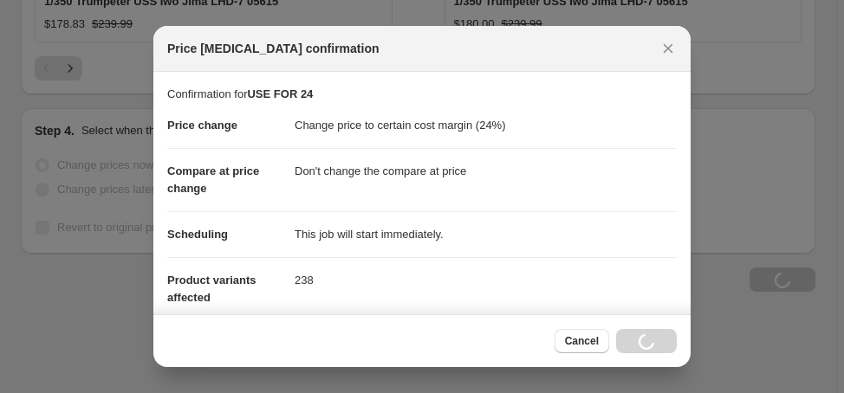 This screenshot has width=844, height=393. What do you see at coordinates (211, 288) in the screenshot?
I see `span: Product variants affected` at bounding box center [211, 288].